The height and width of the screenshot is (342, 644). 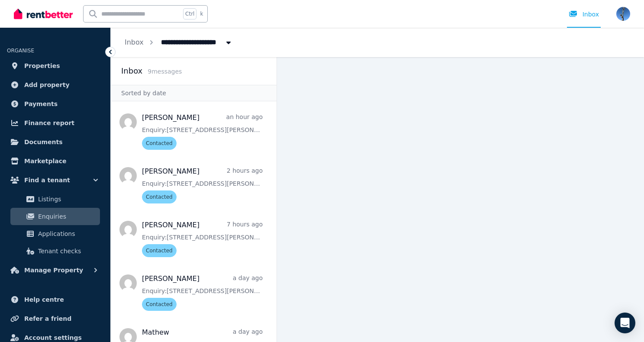 I want to click on a: Marketplace, so click(x=55, y=161).